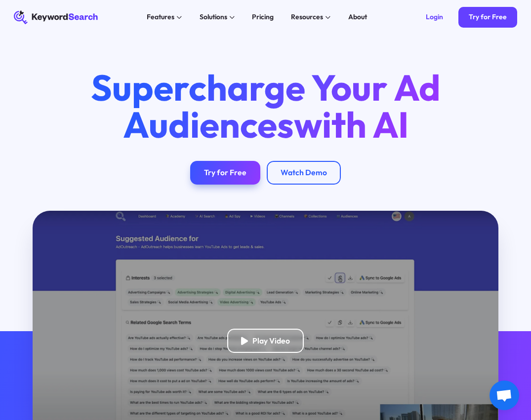 Image resolution: width=531 pixels, height=420 pixels. Describe the element at coordinates (272, 341) in the screenshot. I see `div: Play Video` at that location.